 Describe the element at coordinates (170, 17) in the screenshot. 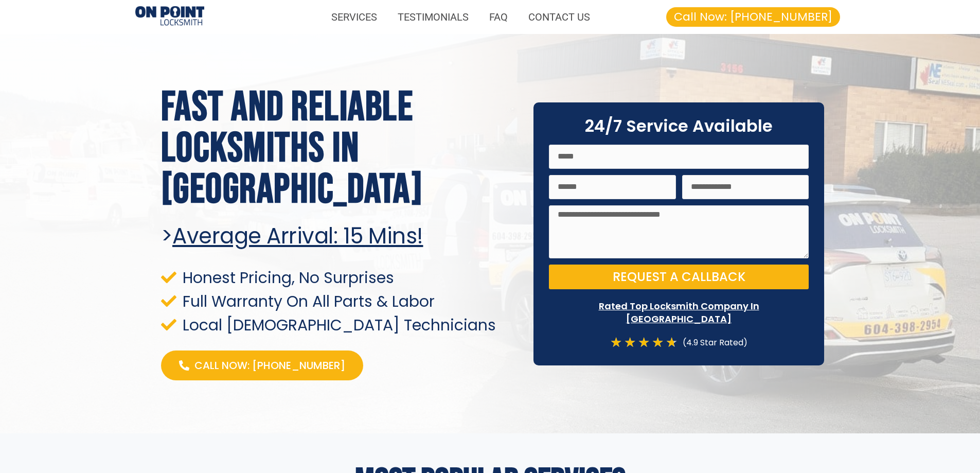

I see `img: Locksmiths Locations 1` at that location.